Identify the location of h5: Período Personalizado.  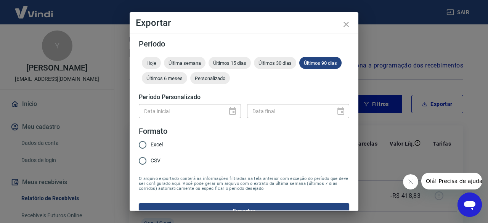
(244, 97).